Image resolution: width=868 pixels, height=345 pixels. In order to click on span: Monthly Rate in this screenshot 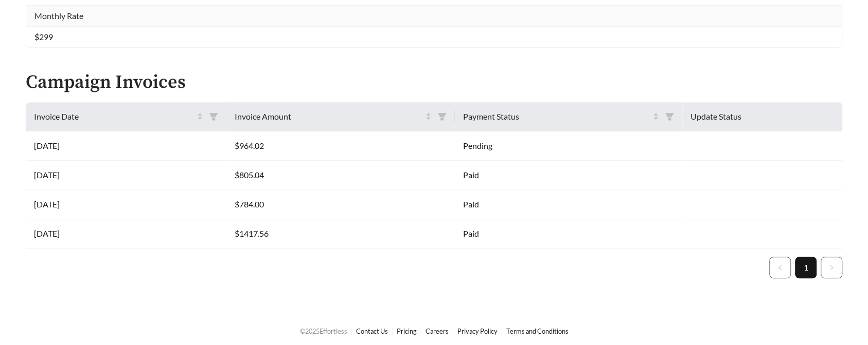, I will do `click(59, 15)`.